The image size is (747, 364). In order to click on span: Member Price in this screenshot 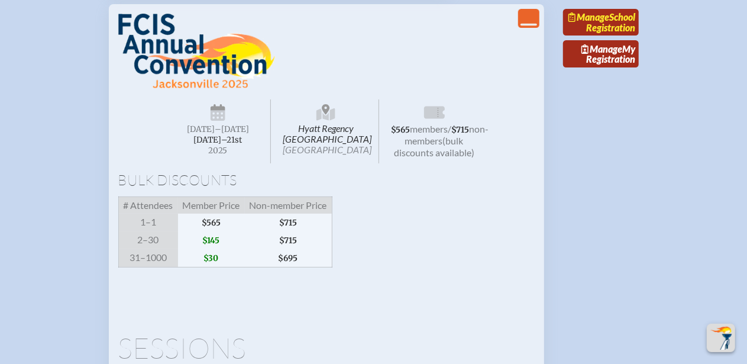, I will do `click(211, 205)`.